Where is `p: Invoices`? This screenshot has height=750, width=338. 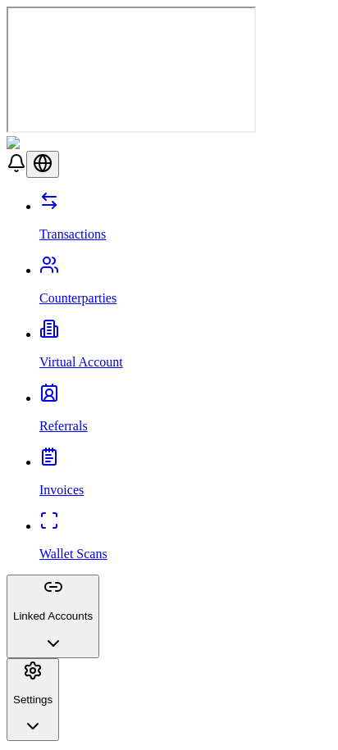
p: Invoices is located at coordinates (185, 490).